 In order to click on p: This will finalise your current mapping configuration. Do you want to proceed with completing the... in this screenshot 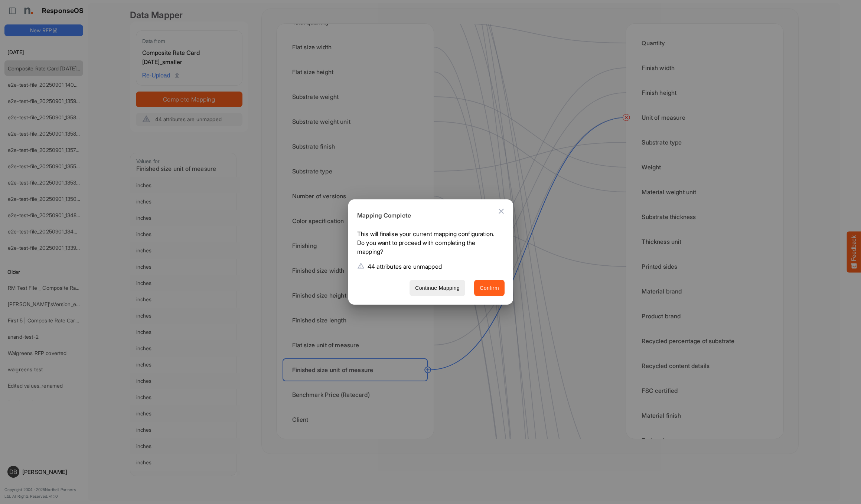, I will do `click(427, 244)`.